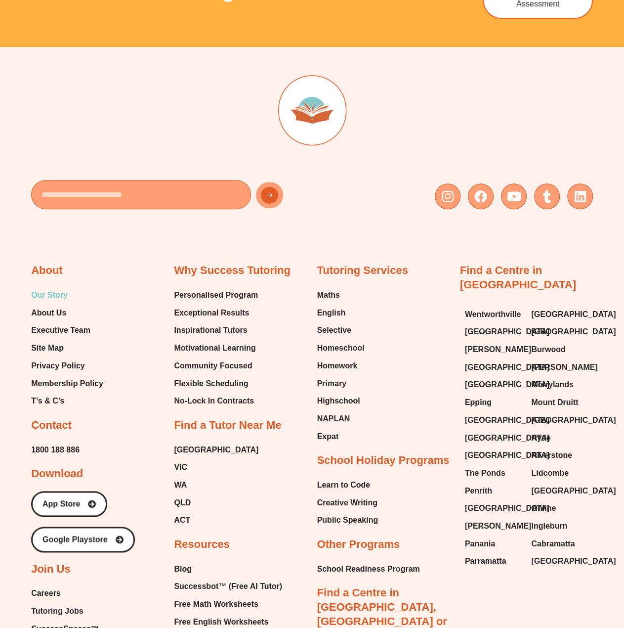 This screenshot has width=624, height=628. I want to click on span: No-Lock In Contracts, so click(214, 401).